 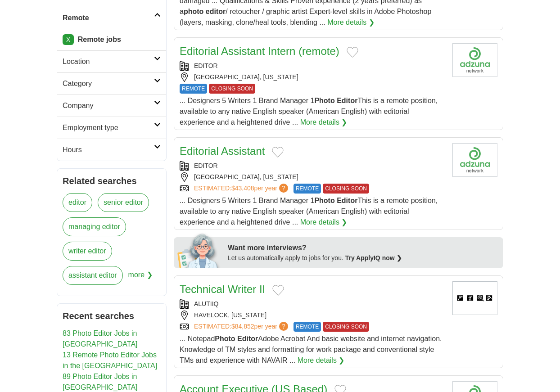 I want to click on span: more ❯, so click(x=141, y=278).